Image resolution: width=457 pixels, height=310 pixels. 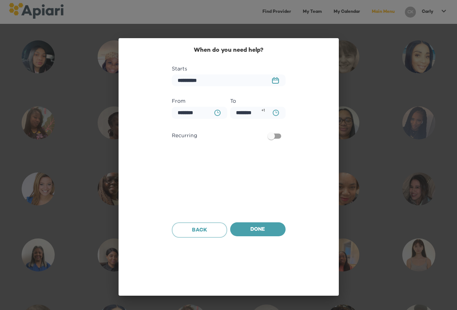 I want to click on span: Recurring, so click(x=184, y=135).